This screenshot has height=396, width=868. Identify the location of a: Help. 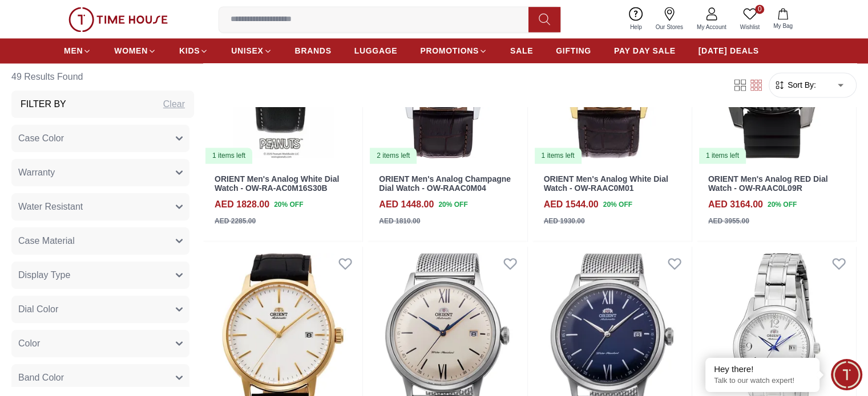
(635, 19).